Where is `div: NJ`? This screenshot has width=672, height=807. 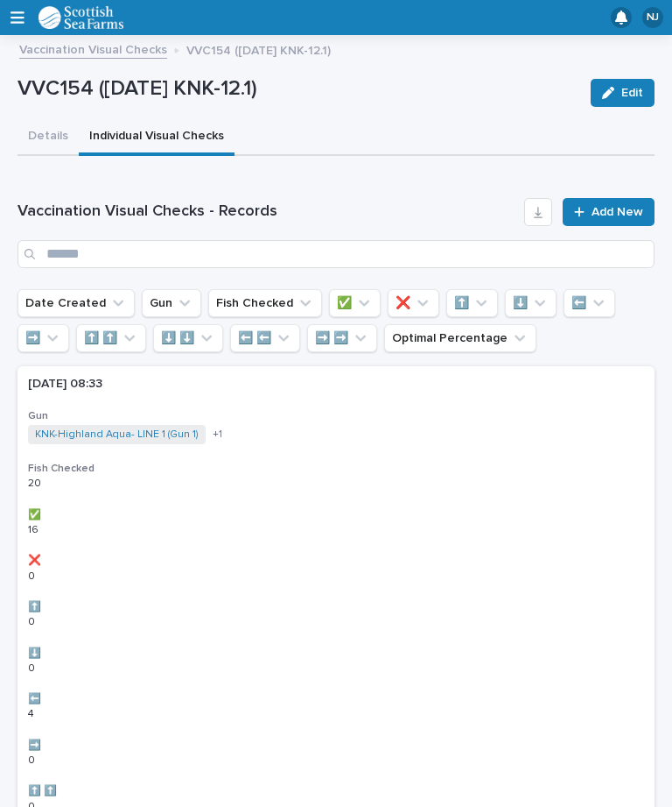
div: NJ is located at coordinates (653, 17).